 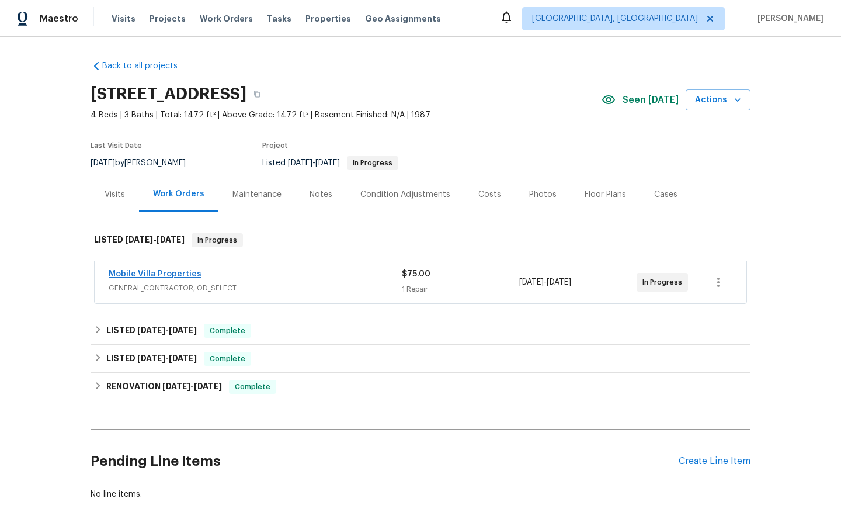 What do you see at coordinates (321, 194) in the screenshot?
I see `div: Notes` at bounding box center [321, 194].